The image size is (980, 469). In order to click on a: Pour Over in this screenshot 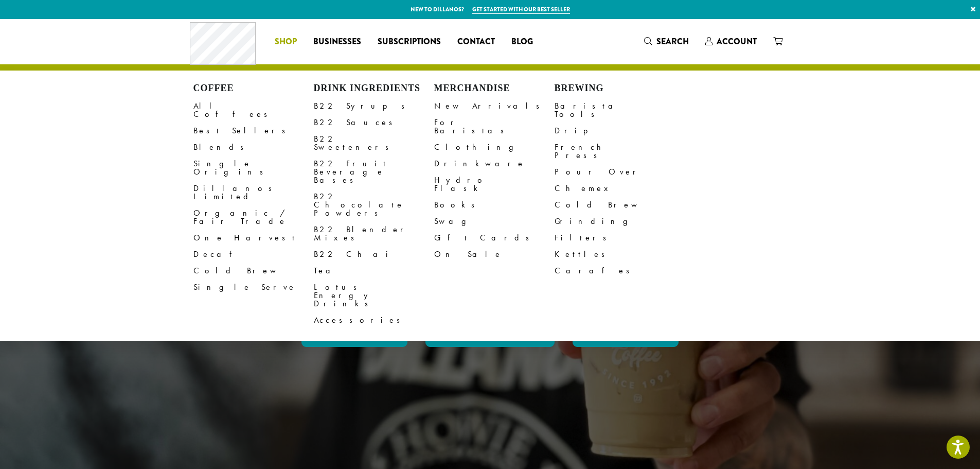, I will do `click(615, 172)`.